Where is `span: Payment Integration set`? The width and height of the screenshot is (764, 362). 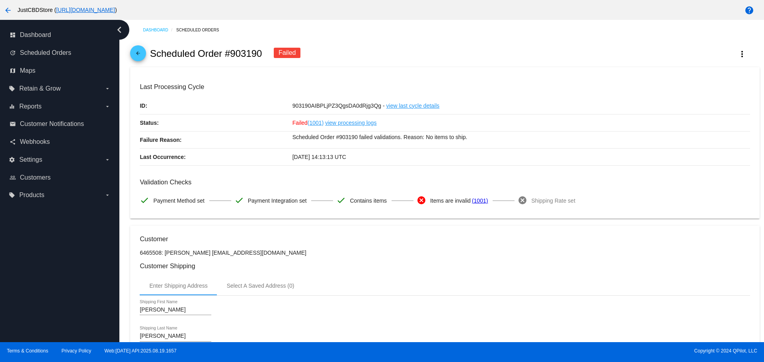
span: Payment Integration set is located at coordinates (277, 201).